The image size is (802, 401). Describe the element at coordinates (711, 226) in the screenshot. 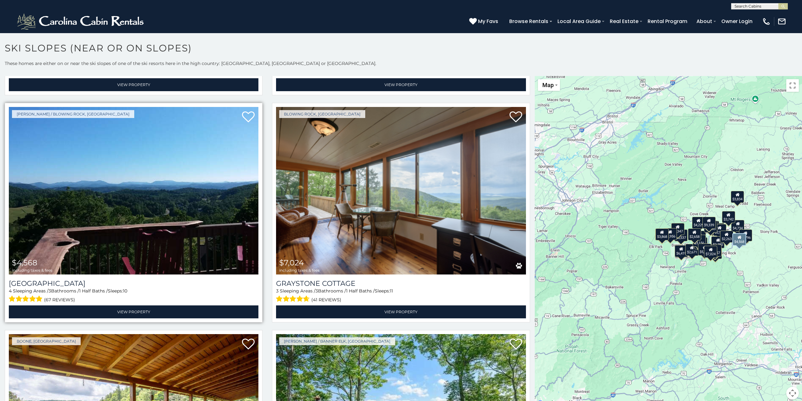

I see `div: $3,863` at that location.